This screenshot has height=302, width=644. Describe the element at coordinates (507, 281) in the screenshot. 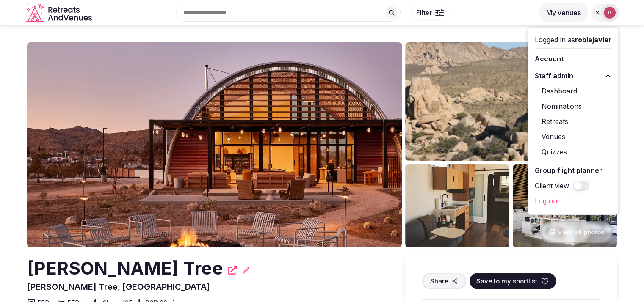

I see `span: Save to my shortlist` at that location.